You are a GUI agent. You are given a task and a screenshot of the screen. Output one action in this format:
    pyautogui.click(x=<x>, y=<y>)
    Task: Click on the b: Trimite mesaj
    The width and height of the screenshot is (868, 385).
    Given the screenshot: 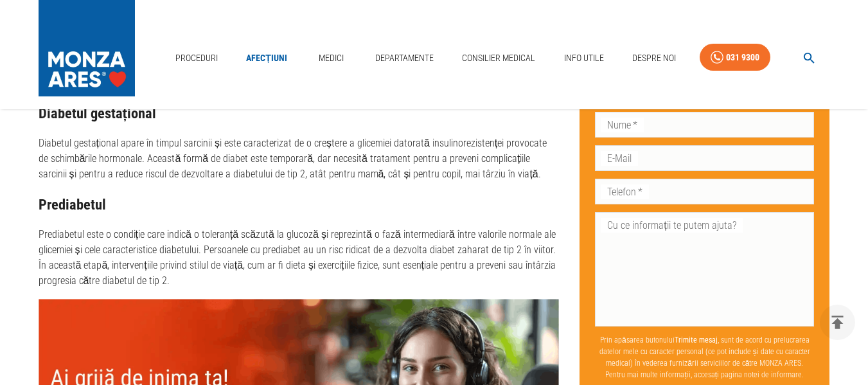 What is the action you would take?
    pyautogui.click(x=696, y=340)
    